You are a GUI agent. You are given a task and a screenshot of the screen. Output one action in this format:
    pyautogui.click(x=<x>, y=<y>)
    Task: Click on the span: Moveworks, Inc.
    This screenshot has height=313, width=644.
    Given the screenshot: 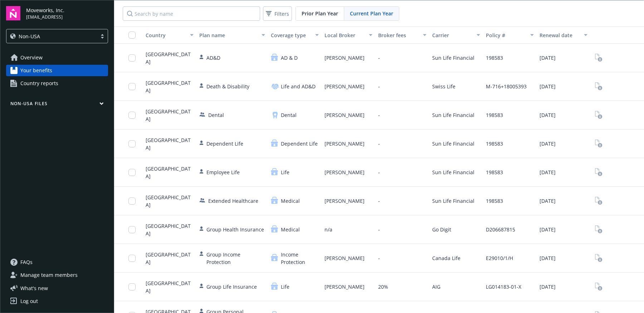 What is the action you would take?
    pyautogui.click(x=45, y=10)
    